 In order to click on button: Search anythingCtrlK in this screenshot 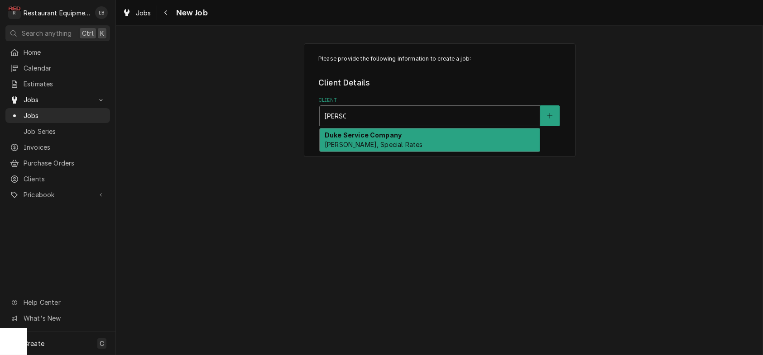, I will do `click(57, 33)`.